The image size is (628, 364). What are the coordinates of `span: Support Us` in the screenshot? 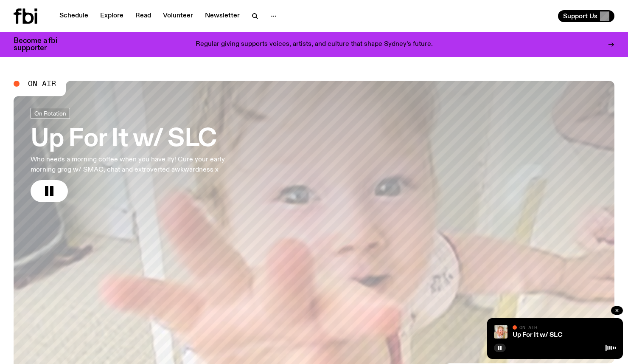 It's located at (580, 16).